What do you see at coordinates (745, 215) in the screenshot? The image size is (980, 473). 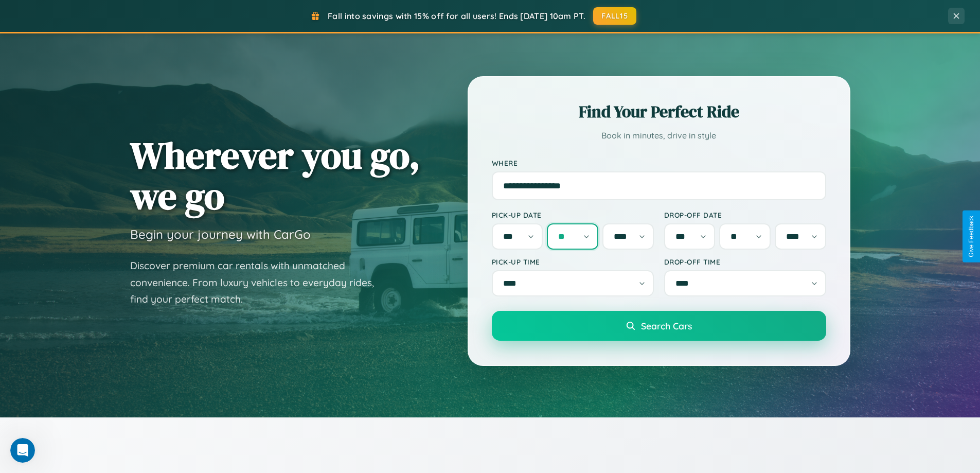 I see `label: Drop-off Date` at bounding box center [745, 215].